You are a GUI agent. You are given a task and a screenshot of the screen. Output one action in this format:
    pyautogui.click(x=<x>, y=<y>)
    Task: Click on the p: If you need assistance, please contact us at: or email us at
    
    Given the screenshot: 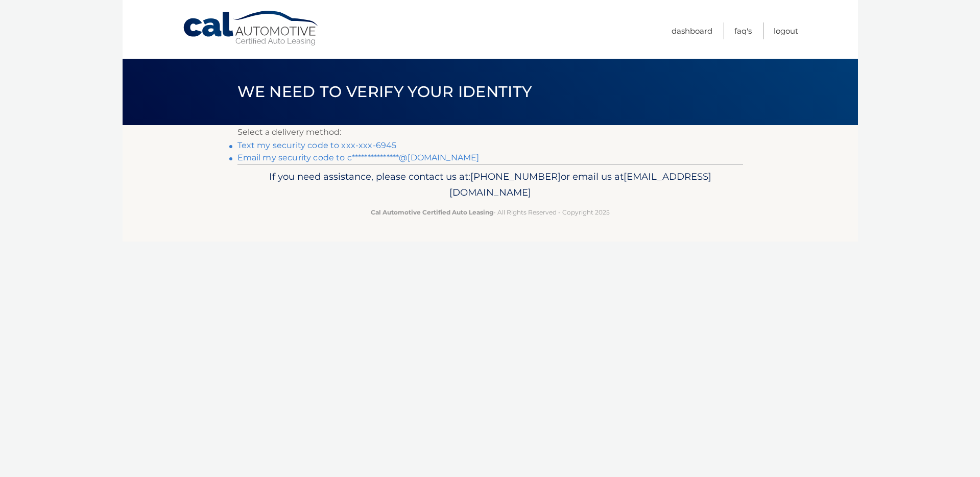 What is the action you would take?
    pyautogui.click(x=490, y=185)
    